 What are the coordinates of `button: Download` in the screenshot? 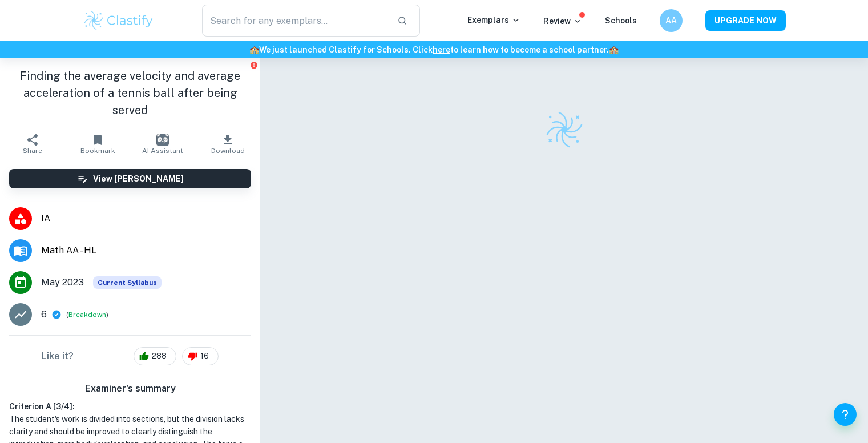 It's located at (228, 144).